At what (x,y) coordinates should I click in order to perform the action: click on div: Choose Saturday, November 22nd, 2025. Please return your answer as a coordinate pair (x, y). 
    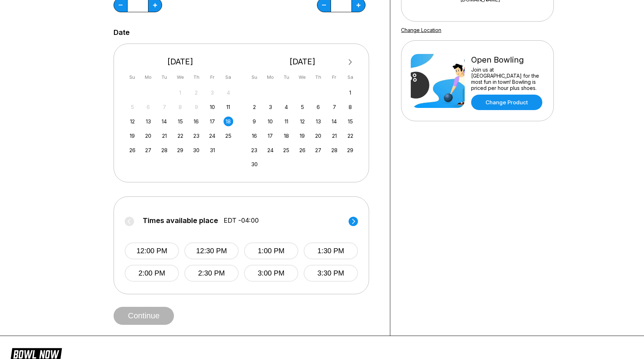
    Looking at the image, I should click on (350, 135).